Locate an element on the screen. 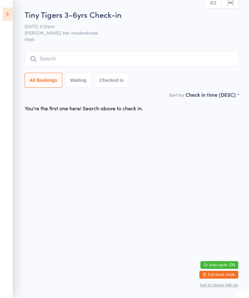 This screenshot has height=298, width=249. button: All Bookings is located at coordinates (43, 80).